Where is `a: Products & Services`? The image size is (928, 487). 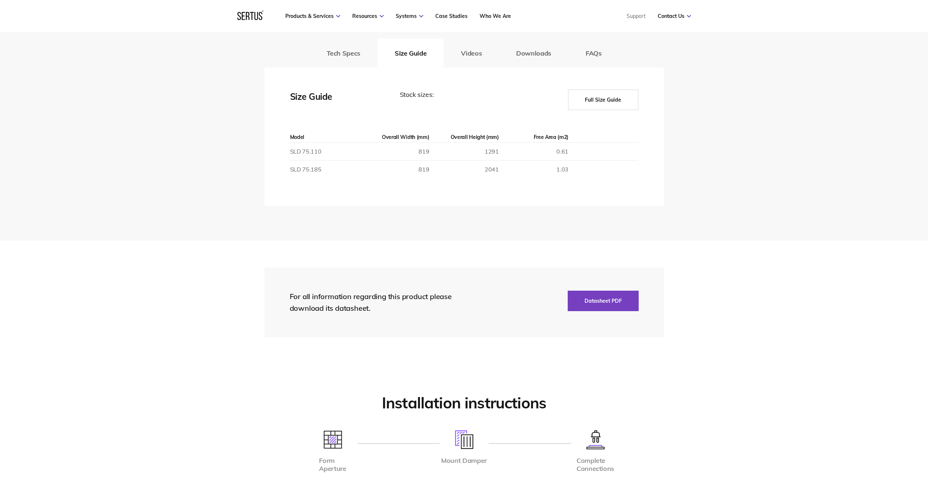
a: Products & Services is located at coordinates (313, 16).